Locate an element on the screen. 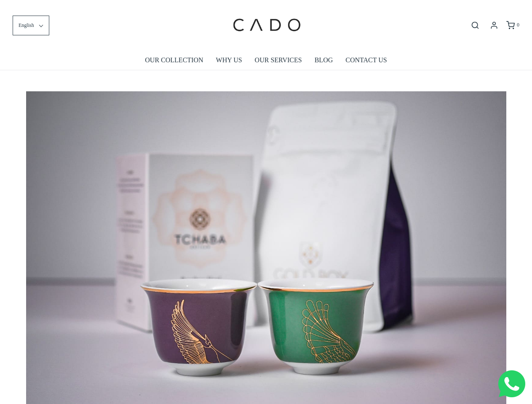 The height and width of the screenshot is (404, 532). img: Whatsapp is located at coordinates (511, 384).